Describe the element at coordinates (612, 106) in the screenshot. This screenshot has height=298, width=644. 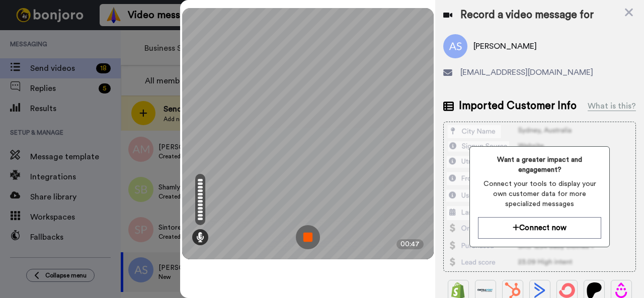
I see `div: What is this?` at that location.